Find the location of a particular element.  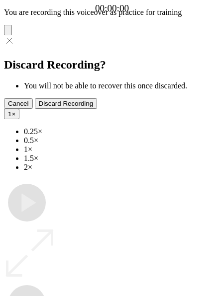

button: Discard Recording is located at coordinates (66, 103).